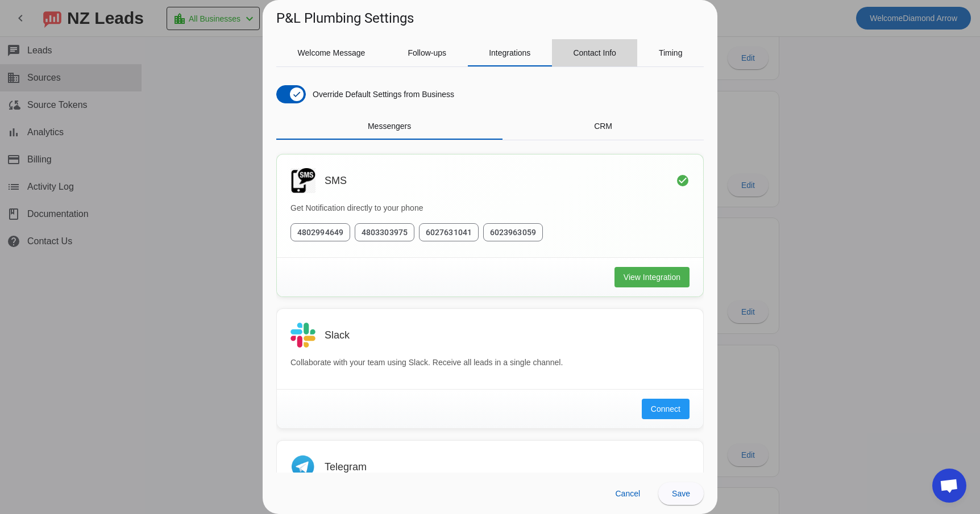  I want to click on p: Get Notification directly to your phone, so click(490, 208).